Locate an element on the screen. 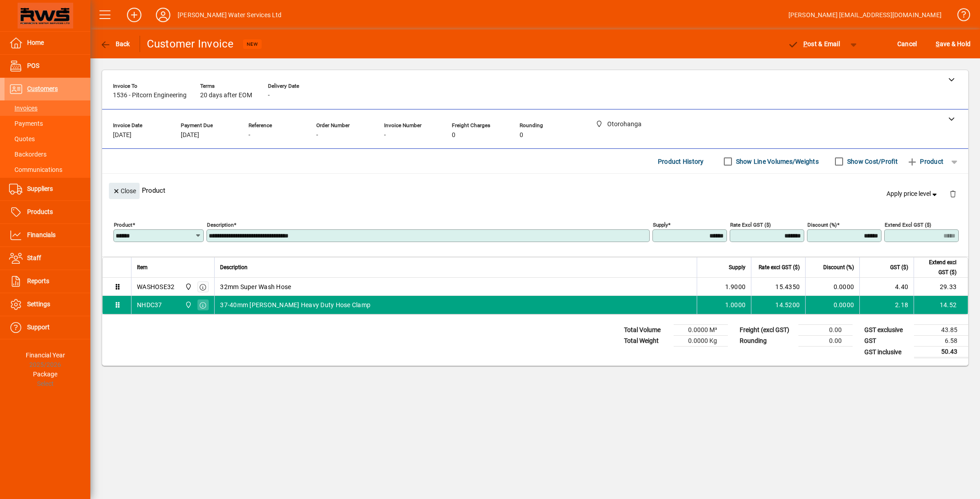 This screenshot has width=980, height=499. span: ost & Email is located at coordinates (814, 44).